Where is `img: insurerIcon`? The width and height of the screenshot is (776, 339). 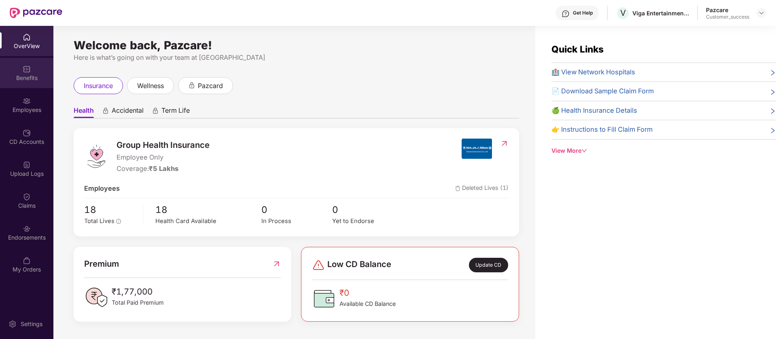 img: insurerIcon is located at coordinates (477, 149).